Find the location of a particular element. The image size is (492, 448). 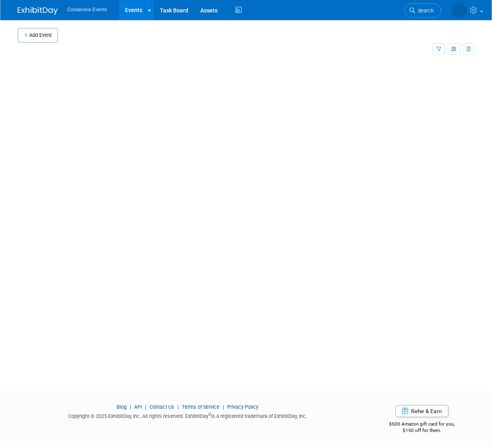

div: Copyright © 2025 ExhibitDay, Inc. All rights reserved. ExhibitDay is a registered trademark of Ex... is located at coordinates (188, 416).